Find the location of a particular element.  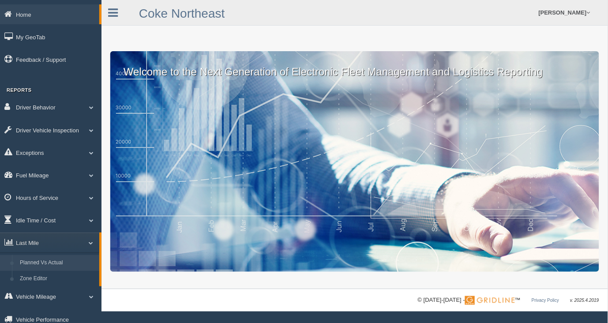

a: Privacy Policy is located at coordinates (546, 300).